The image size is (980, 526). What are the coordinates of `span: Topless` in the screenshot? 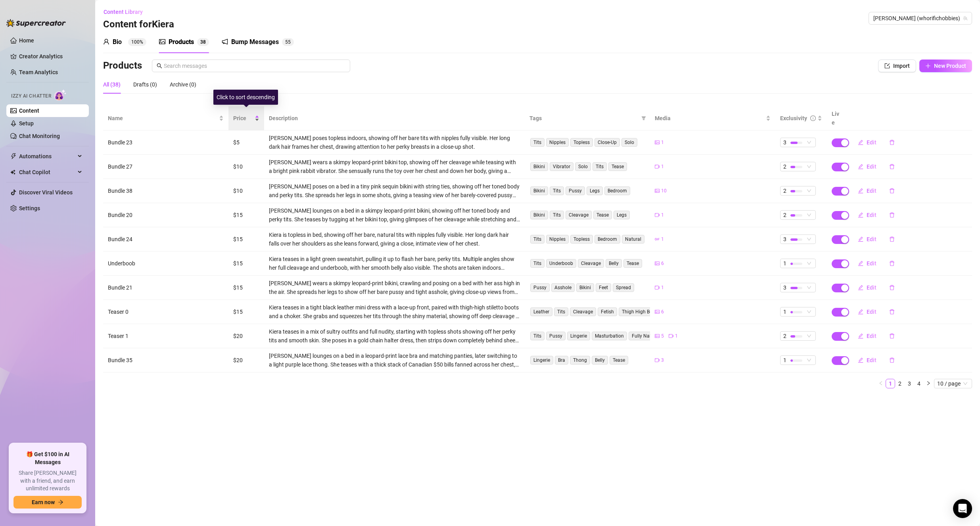 It's located at (582, 142).